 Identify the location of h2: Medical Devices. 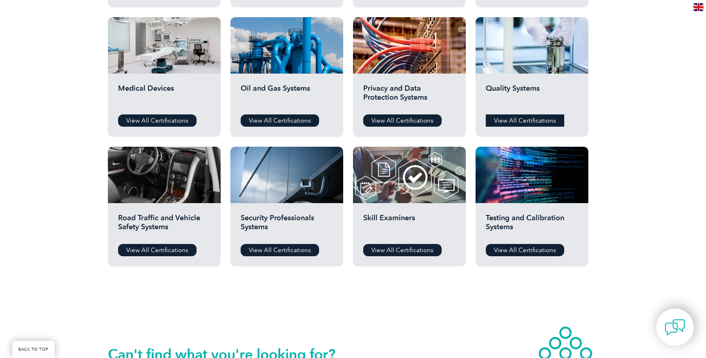
(164, 96).